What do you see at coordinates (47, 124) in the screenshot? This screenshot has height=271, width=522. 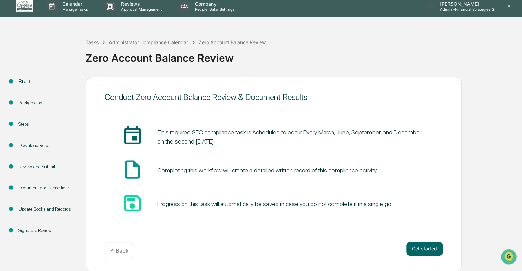 I see `div: Steps` at bounding box center [47, 124].